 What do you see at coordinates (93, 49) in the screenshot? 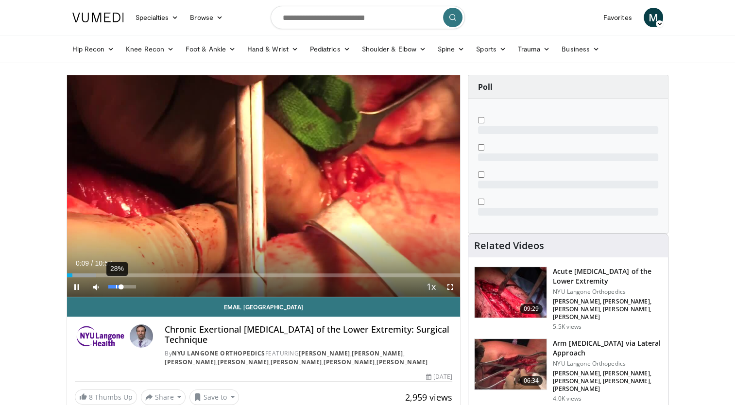
I see `a: Hip Recon` at bounding box center [93, 49].